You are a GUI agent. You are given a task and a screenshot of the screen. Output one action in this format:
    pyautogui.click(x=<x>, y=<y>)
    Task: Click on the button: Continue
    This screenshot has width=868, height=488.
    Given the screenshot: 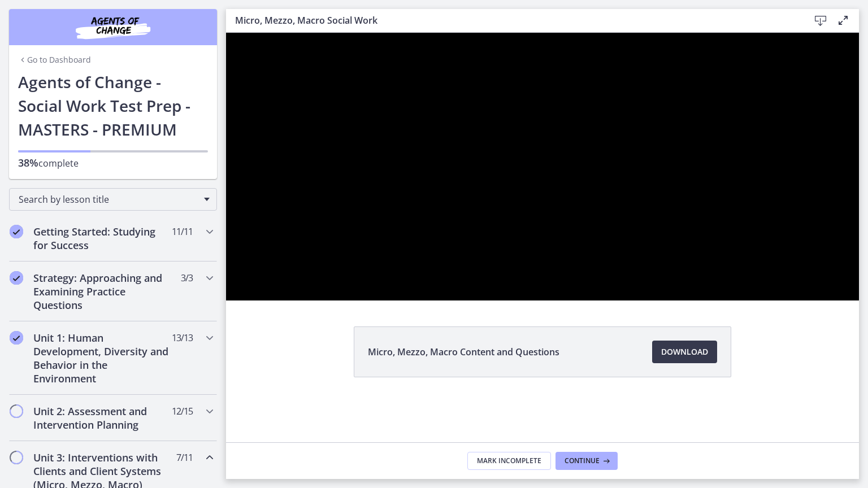 What is the action you would take?
    pyautogui.click(x=586, y=461)
    